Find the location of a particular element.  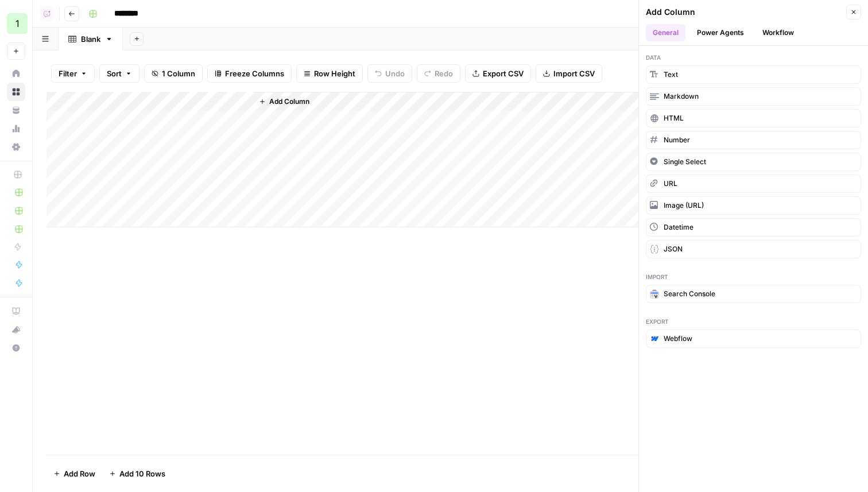

button: JSON is located at coordinates (753, 249).